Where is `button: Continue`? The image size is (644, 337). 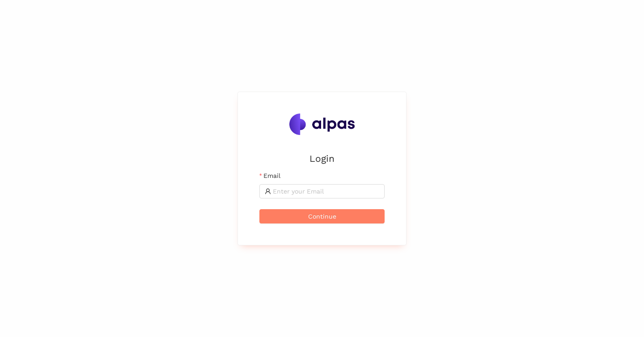 button: Continue is located at coordinates (322, 217).